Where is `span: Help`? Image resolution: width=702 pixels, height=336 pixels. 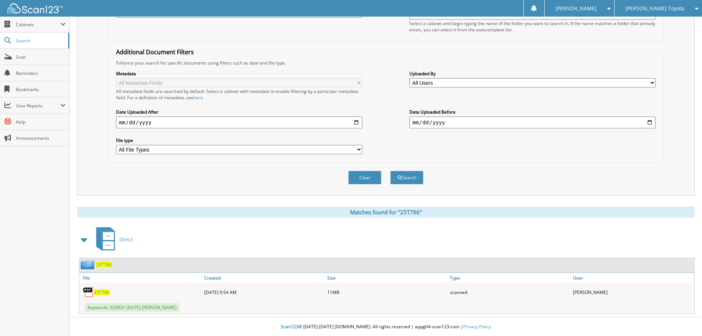 span: Help is located at coordinates (41, 122).